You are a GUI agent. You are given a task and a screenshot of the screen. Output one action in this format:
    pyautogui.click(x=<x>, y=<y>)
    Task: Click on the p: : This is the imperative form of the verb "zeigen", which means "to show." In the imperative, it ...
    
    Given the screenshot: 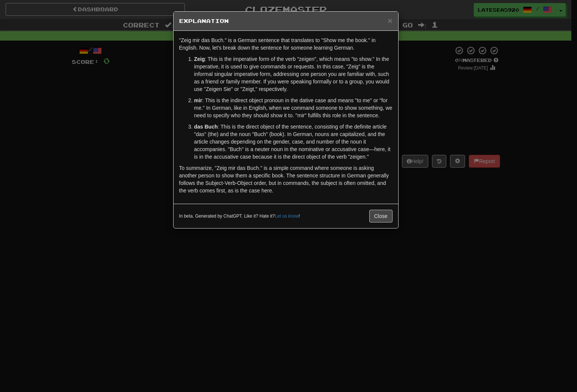 What is the action you would take?
    pyautogui.click(x=294, y=74)
    